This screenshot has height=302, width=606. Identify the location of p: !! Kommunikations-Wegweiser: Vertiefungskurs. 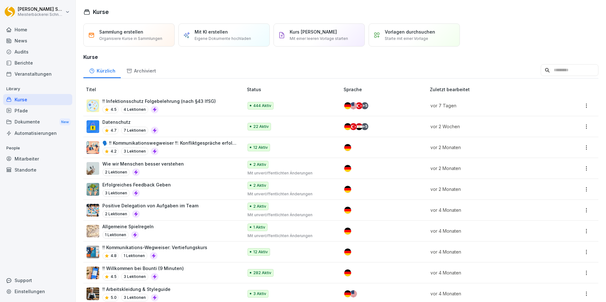
(155, 247).